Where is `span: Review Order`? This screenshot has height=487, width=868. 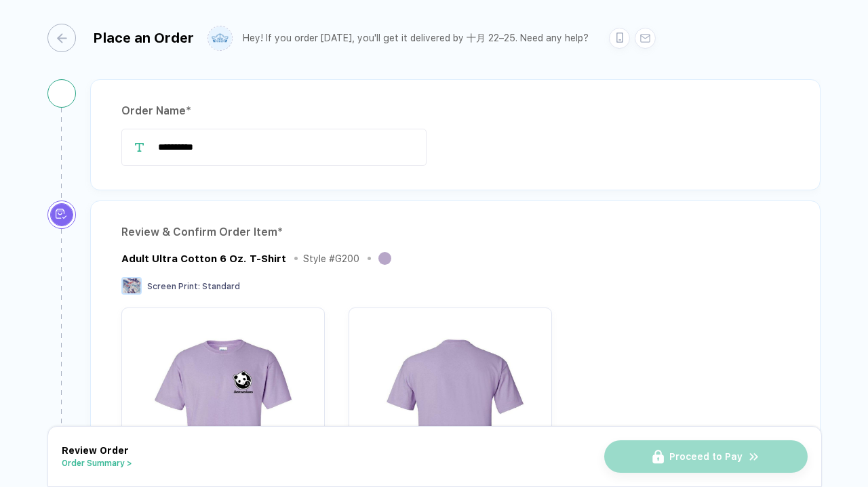 span: Review Order is located at coordinates (95, 450).